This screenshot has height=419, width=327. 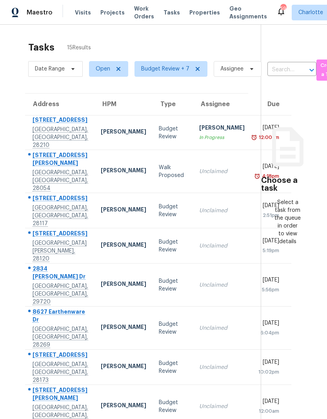 I want to click on th: HPM, so click(x=123, y=105).